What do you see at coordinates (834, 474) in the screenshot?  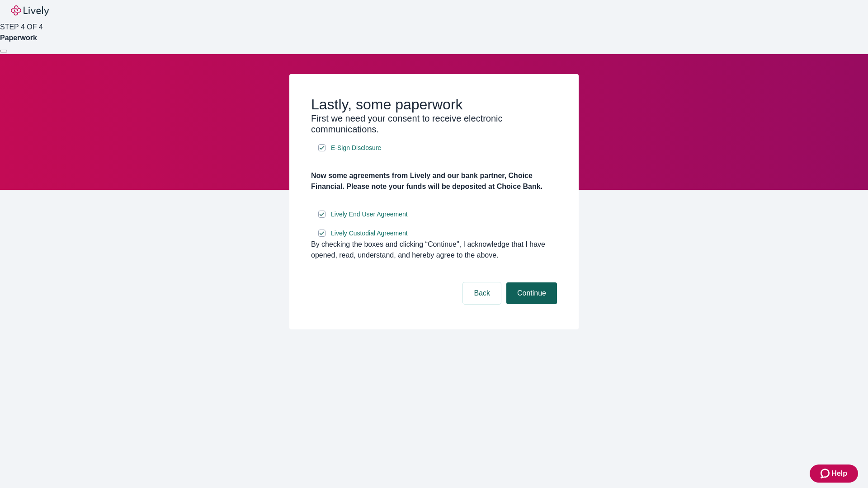 I see `button: Zendesk support iconHelp` at bounding box center [834, 474].